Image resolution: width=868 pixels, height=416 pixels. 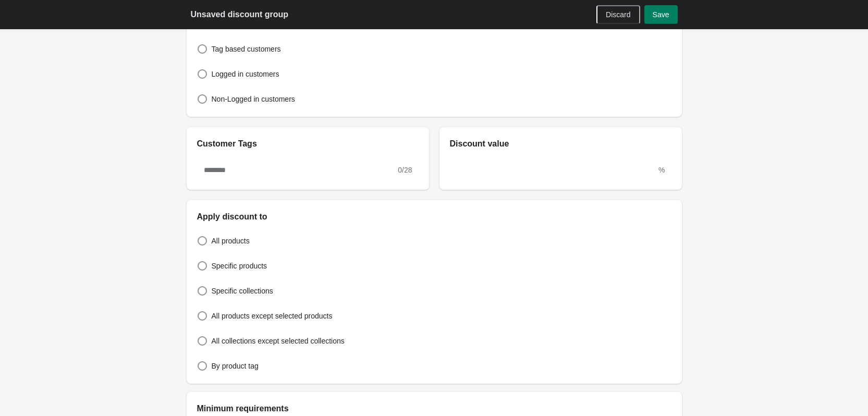 I want to click on h2: Discount value, so click(x=560, y=144).